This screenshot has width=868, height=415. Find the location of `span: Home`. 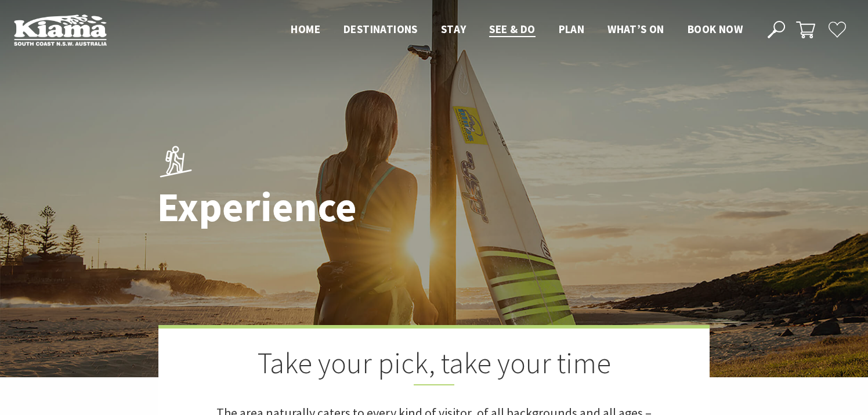

span: Home is located at coordinates (305, 29).